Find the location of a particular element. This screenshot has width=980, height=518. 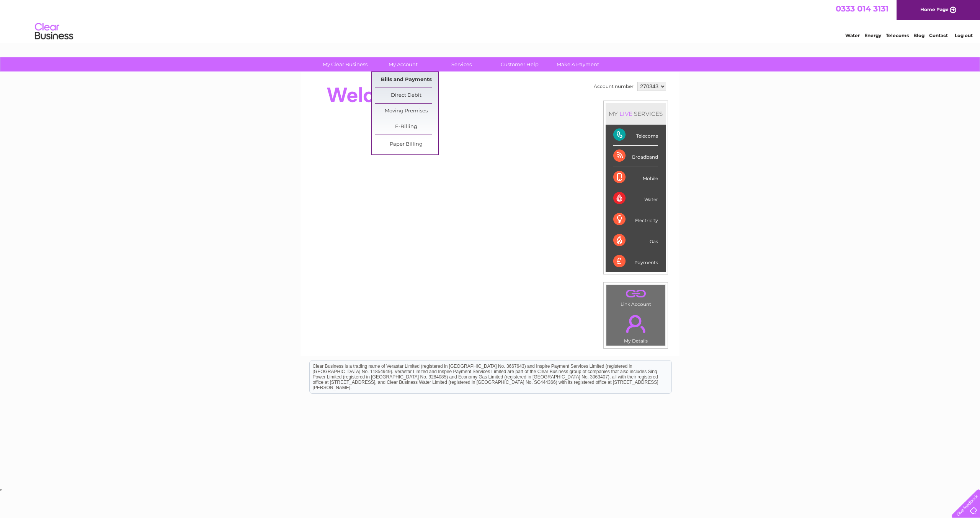

div: MY SERVICES is located at coordinates (635, 114).